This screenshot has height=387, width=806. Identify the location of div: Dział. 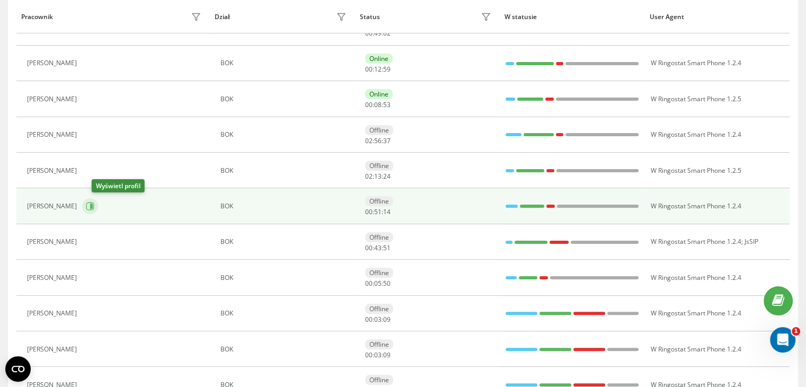
(222, 17).